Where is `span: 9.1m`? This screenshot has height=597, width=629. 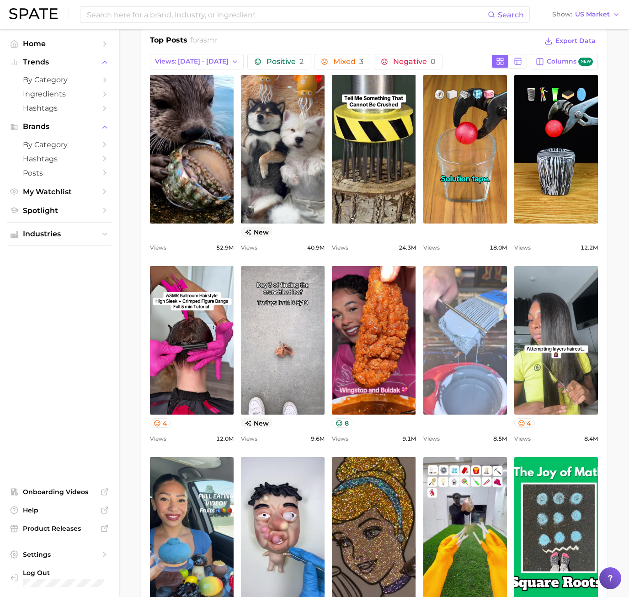 span: 9.1m is located at coordinates (409, 439).